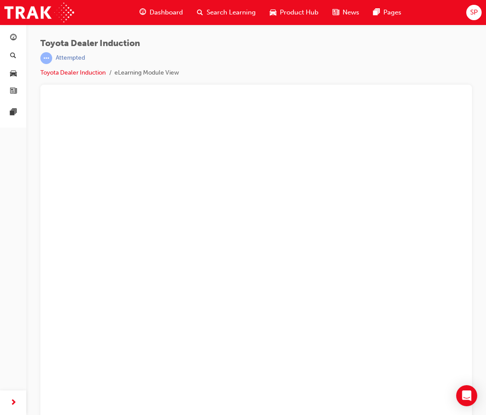 Image resolution: width=486 pixels, height=415 pixels. What do you see at coordinates (392, 12) in the screenshot?
I see `span: Pages` at bounding box center [392, 12].